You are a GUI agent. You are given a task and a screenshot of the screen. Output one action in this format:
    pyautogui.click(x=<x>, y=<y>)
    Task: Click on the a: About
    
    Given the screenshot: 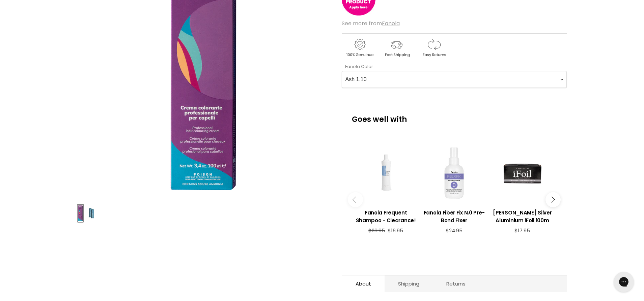 What is the action you would take?
    pyautogui.click(x=363, y=284)
    